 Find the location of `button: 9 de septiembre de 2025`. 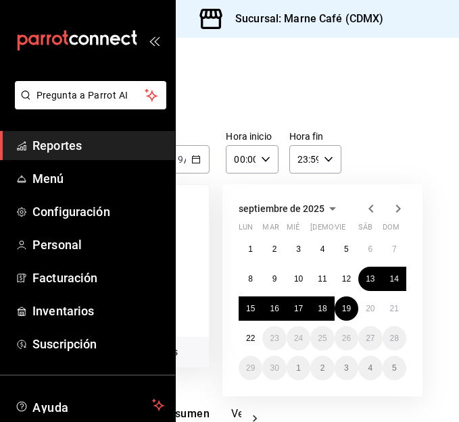

button: 9 de septiembre de 2025 is located at coordinates (274, 279).